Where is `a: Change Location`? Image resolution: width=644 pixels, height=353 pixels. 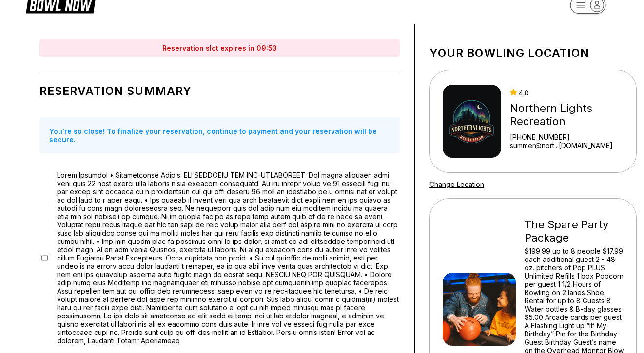 a: Change Location is located at coordinates (457, 184).